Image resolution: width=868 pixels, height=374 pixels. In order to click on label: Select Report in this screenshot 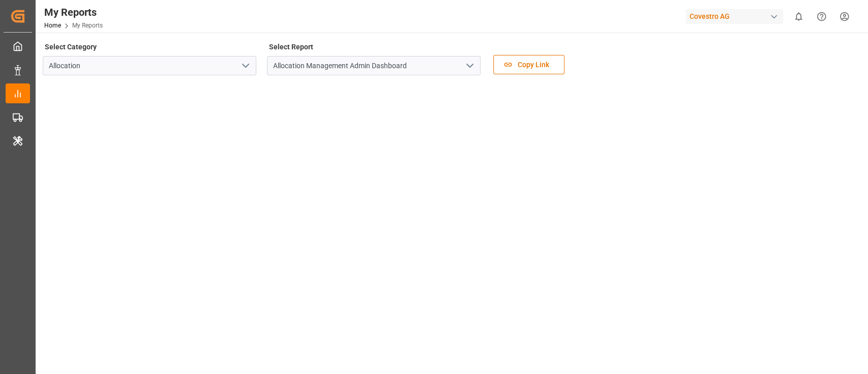, I will do `click(291, 47)`.